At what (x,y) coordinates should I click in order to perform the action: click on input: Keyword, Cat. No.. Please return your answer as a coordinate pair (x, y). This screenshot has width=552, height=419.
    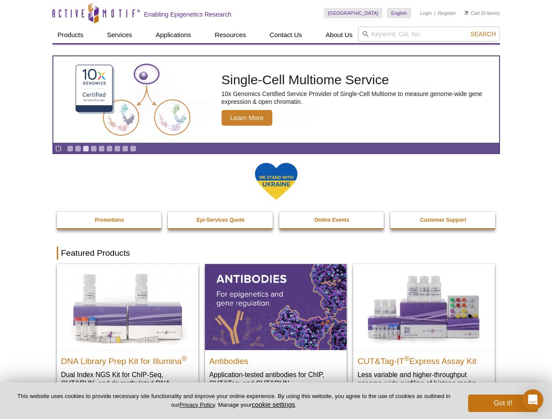
    Looking at the image, I should click on (428, 34).